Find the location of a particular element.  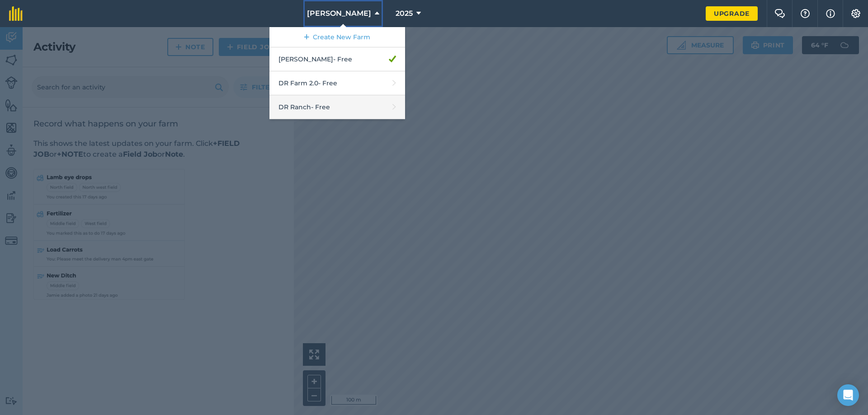

img: A question mark icon is located at coordinates (805, 14).